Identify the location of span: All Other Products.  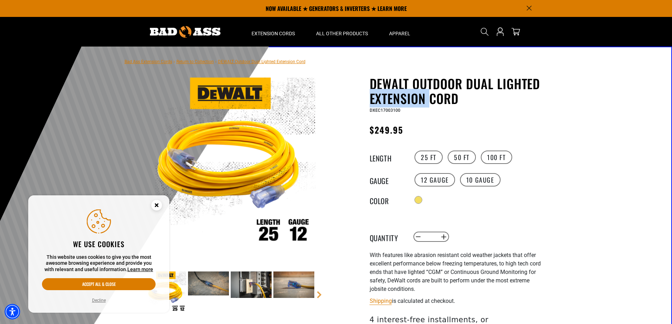
(342, 34).